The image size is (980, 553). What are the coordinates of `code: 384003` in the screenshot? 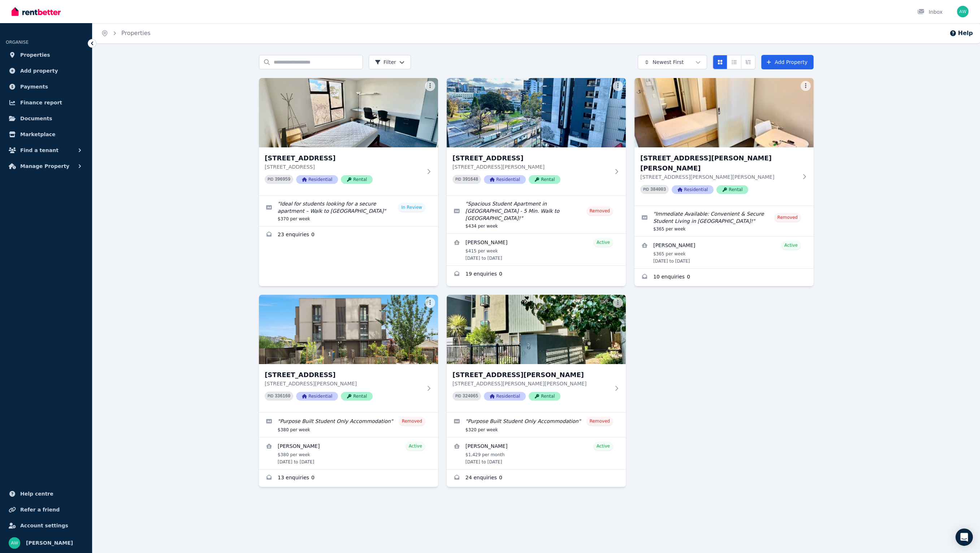 It's located at (657, 190).